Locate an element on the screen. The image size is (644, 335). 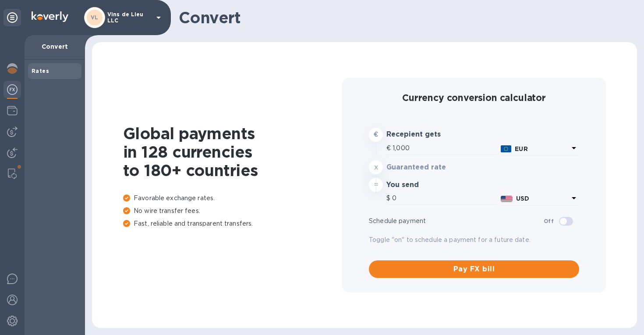
b: Off is located at coordinates (549, 221).